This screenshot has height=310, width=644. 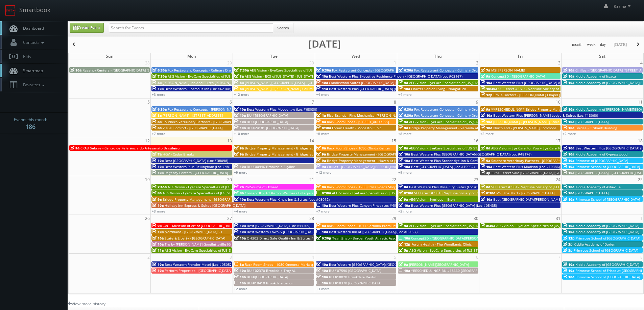 What do you see at coordinates (591, 44) in the screenshot?
I see `button: week` at bounding box center [591, 44].